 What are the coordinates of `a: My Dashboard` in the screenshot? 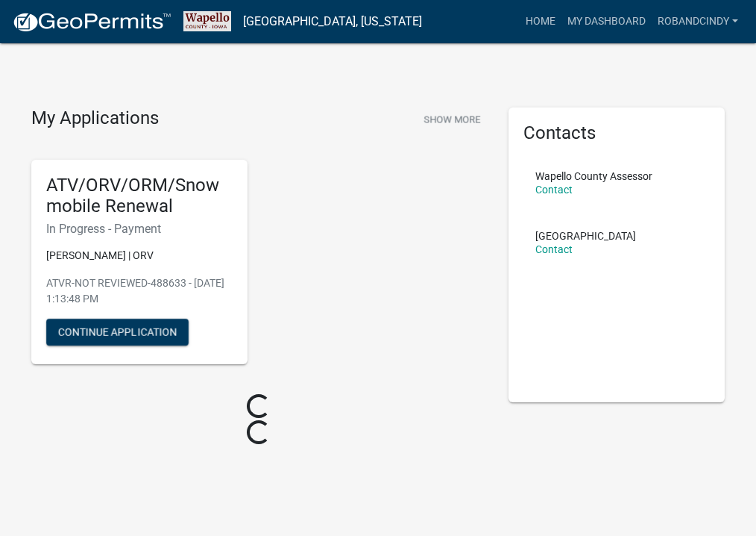 It's located at (607, 21).